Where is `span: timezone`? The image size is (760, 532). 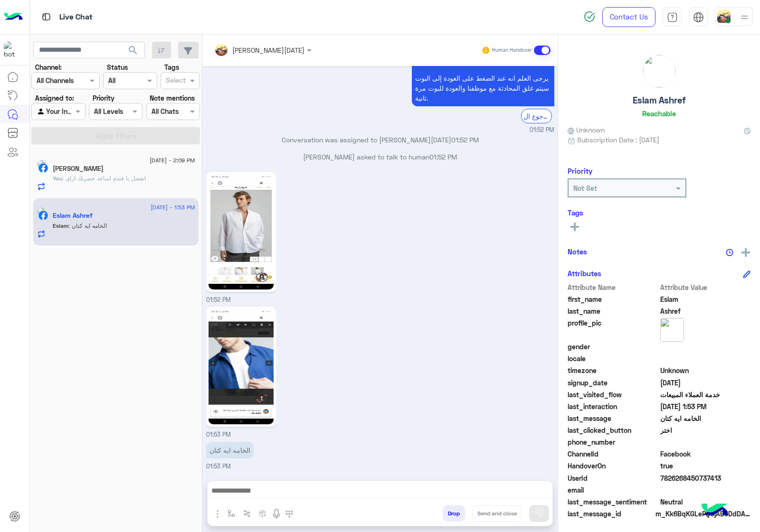 span: timezone is located at coordinates (613, 370).